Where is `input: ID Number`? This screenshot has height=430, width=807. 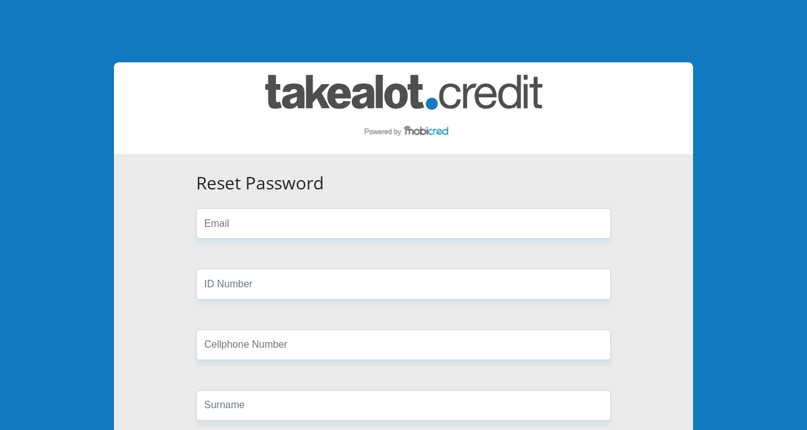
input: ID Number is located at coordinates (404, 283).